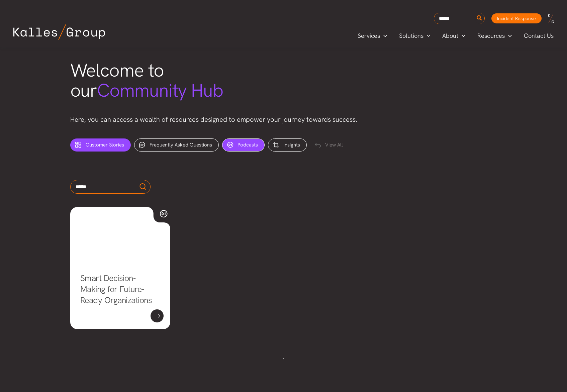 The height and width of the screenshot is (392, 567). I want to click on span: Insights, so click(292, 145).